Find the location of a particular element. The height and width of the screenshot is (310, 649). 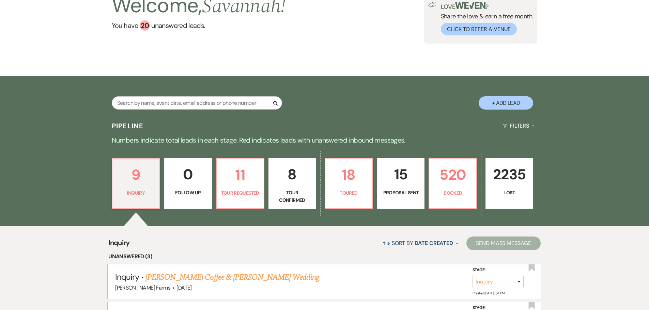

a: 9Inquiry is located at coordinates (136, 184).